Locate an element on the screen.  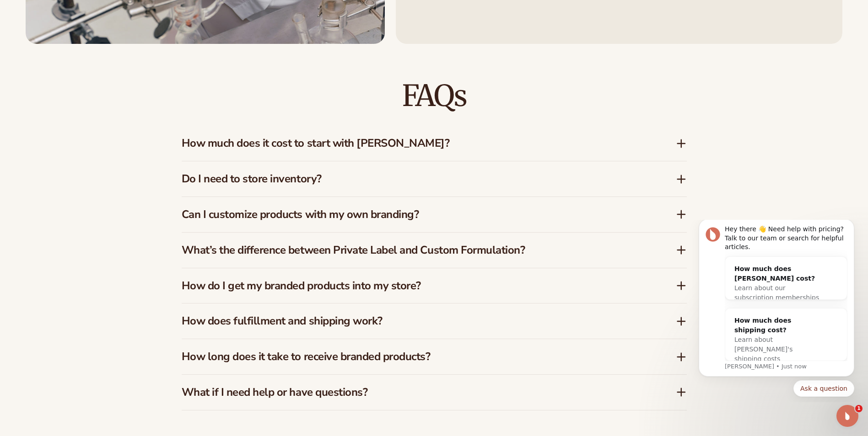
h3: Do I need to store inventory? is located at coordinates (415, 179).